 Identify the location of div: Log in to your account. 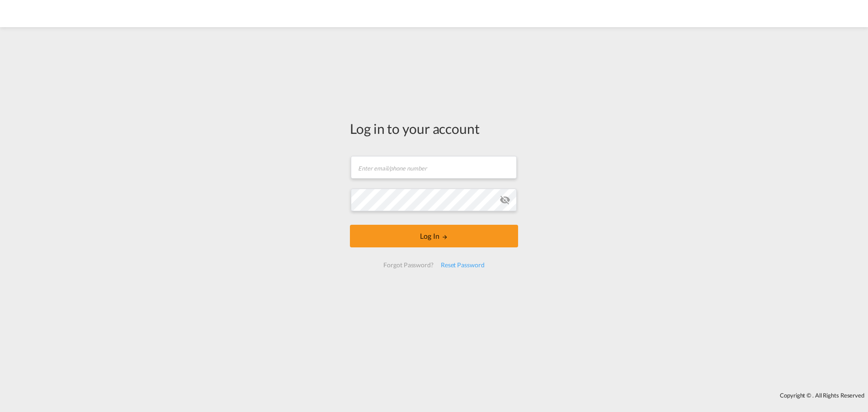
(434, 128).